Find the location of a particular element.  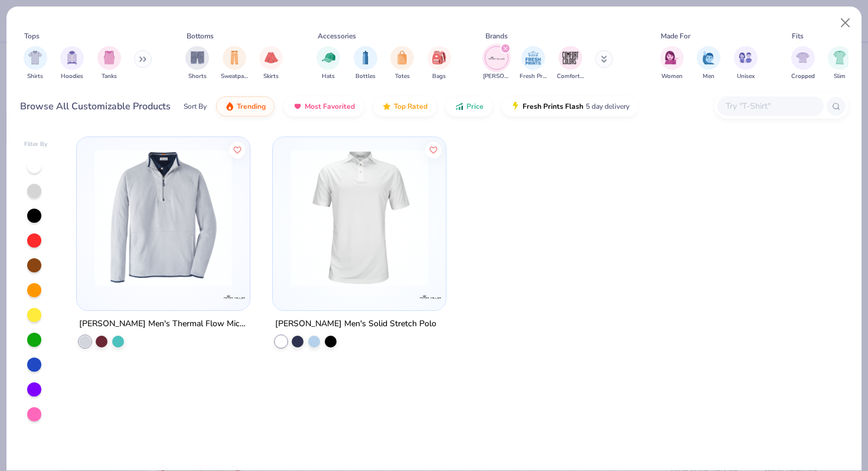

img: Shirts Image is located at coordinates (35, 57).